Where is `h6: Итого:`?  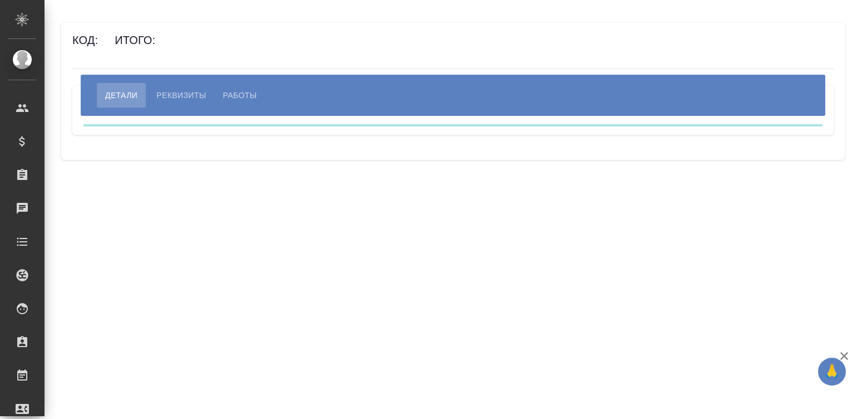
h6: Итого: is located at coordinates (137, 40).